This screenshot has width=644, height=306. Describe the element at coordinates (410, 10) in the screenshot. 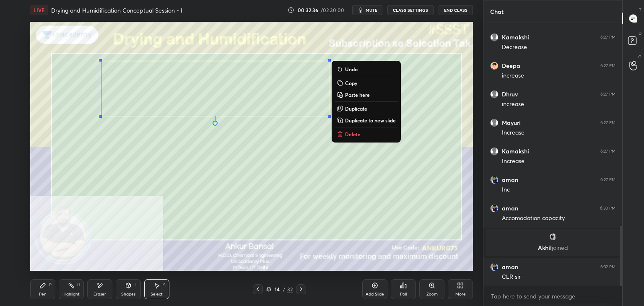

I see `button: CLASS SETTINGS` at that location.